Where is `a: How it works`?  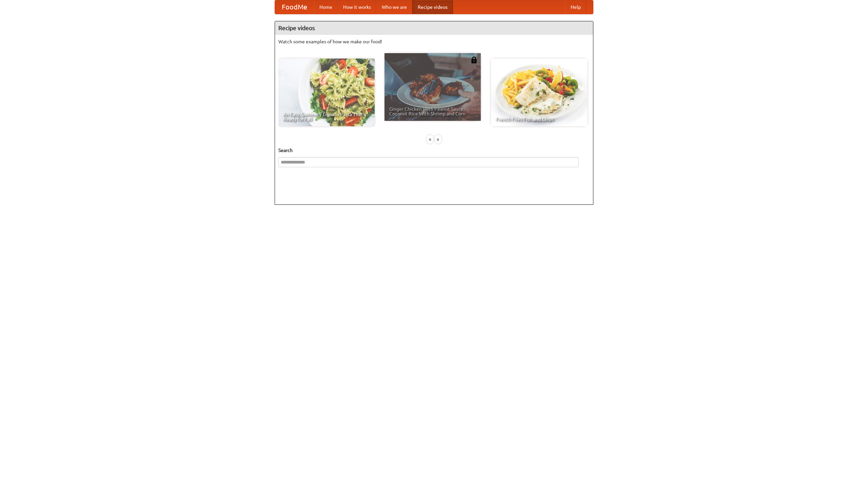 a: How it works is located at coordinates (357, 7).